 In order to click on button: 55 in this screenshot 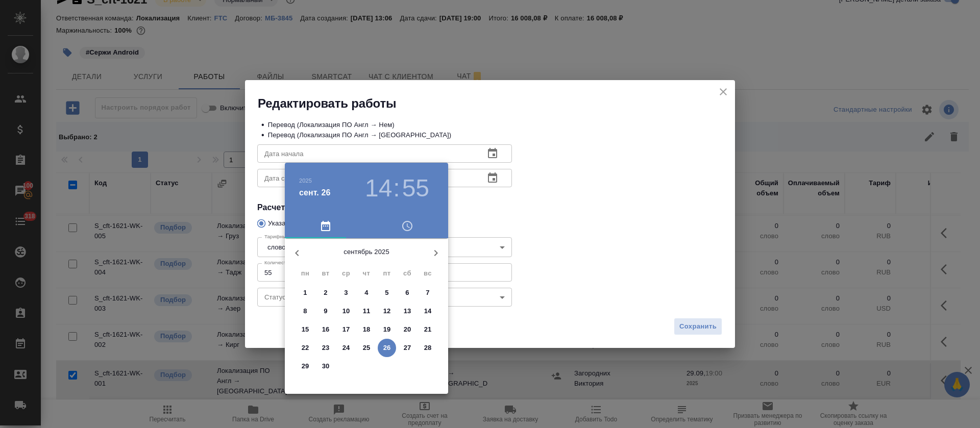, I will do `click(416, 188)`.